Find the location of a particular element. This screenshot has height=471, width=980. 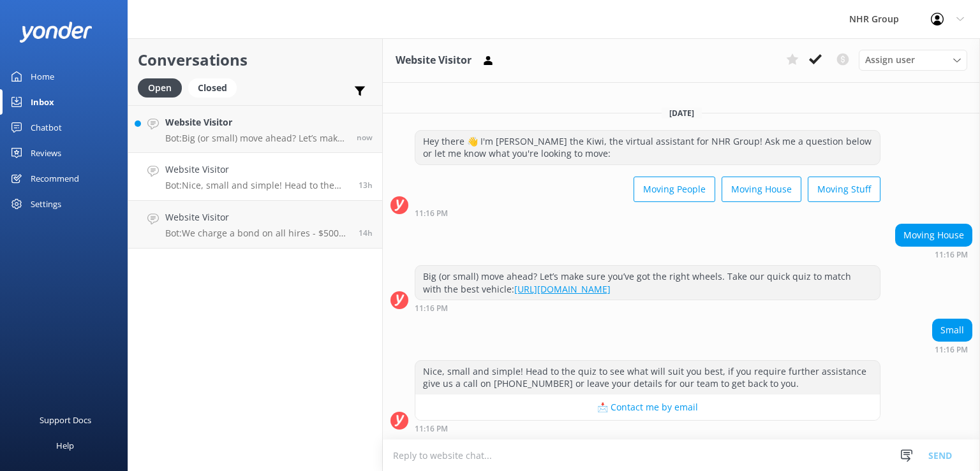

div: Big (or small) move ahead? Let’s make sure you’ve got the right wheels. Take our quick quiz to ma... is located at coordinates (648, 282).